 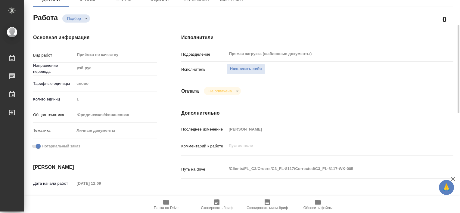 What do you see at coordinates (54, 84) in the screenshot?
I see `p: Тарифные единицы` at bounding box center [54, 84].